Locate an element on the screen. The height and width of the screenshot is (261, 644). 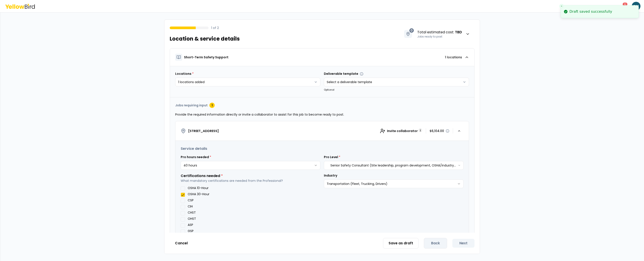
label: OSHA 30-Hour is located at coordinates (199, 194).